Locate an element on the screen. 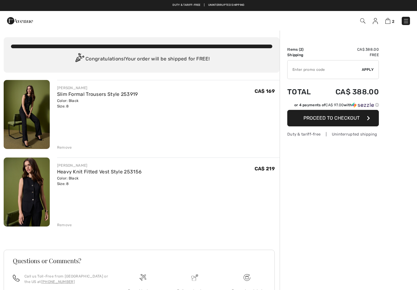  img: Sezzle is located at coordinates (363, 105).